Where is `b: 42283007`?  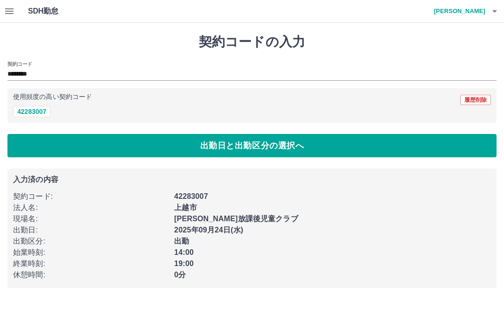 b: 42283007 is located at coordinates (191, 196).